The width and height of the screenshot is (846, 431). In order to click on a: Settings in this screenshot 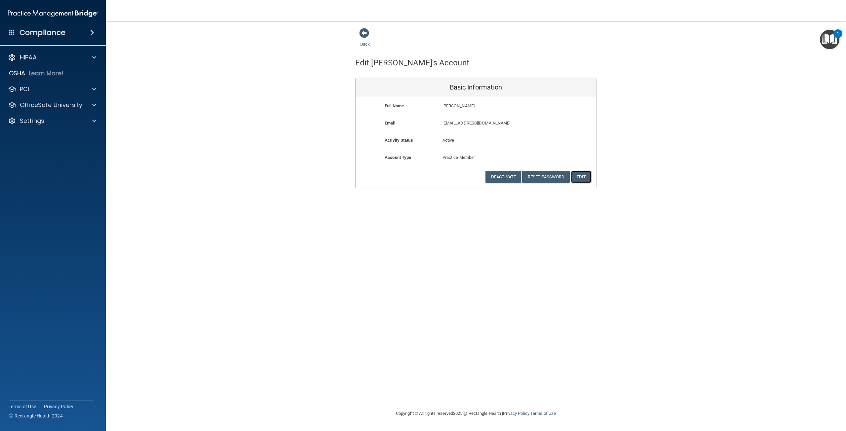, I will do `click(52, 121)`.